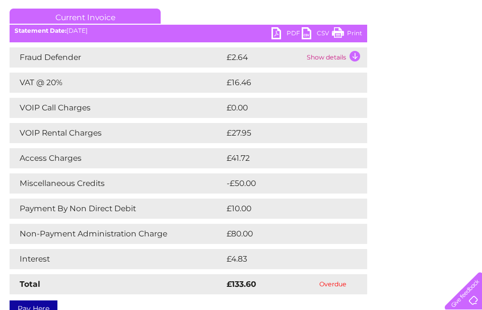 This screenshot has width=482, height=310. What do you see at coordinates (285, 83) in the screenshot?
I see `td: £16.46` at bounding box center [285, 83].